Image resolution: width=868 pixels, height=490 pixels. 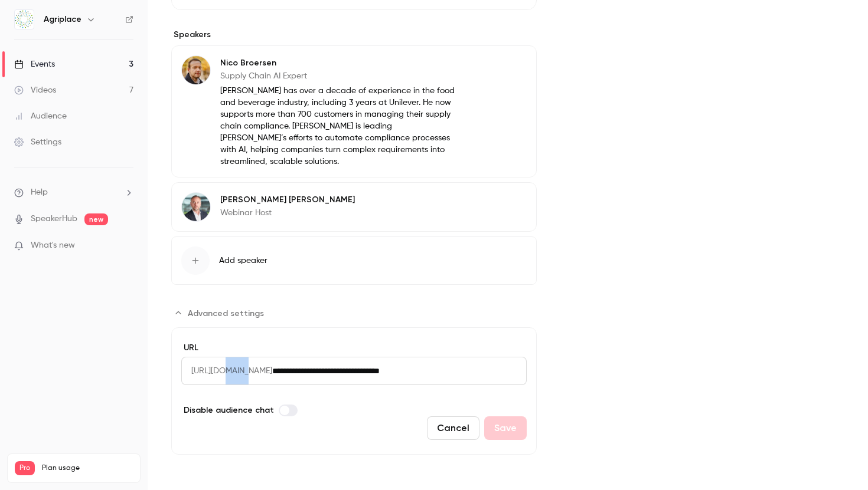 What do you see at coordinates (353, 348) in the screenshot?
I see `label: URL` at bounding box center [353, 348].